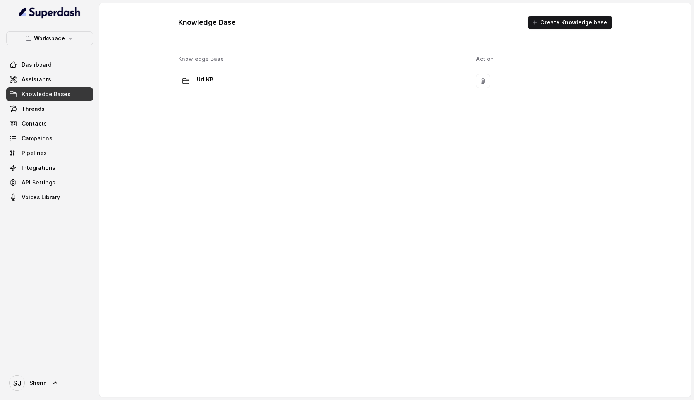 This screenshot has height=400, width=694. I want to click on span: Campaigns, so click(37, 138).